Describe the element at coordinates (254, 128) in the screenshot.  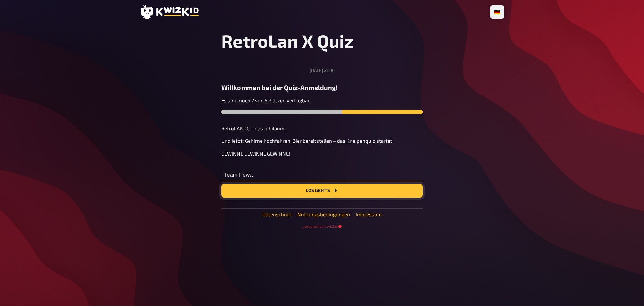
I see `span: RetroLAN 10 – das Jubiläum!` at that location.